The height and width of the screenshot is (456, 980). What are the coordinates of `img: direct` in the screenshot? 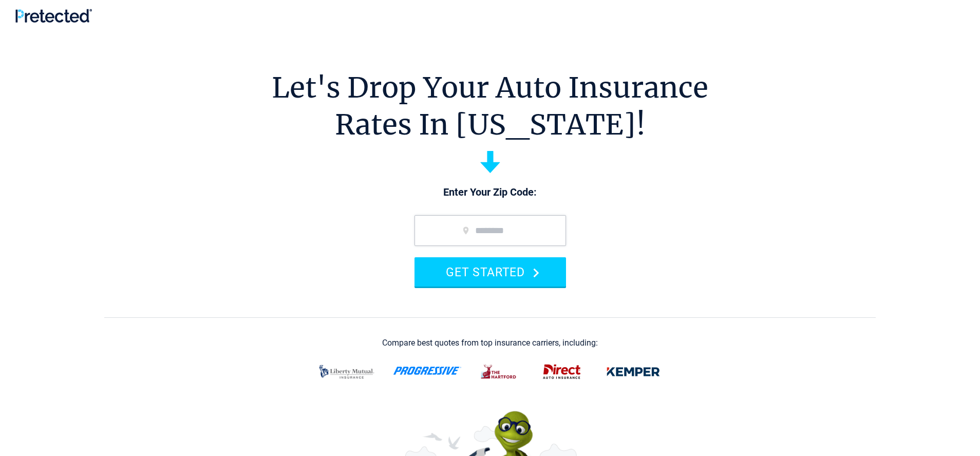 It's located at (562, 372).